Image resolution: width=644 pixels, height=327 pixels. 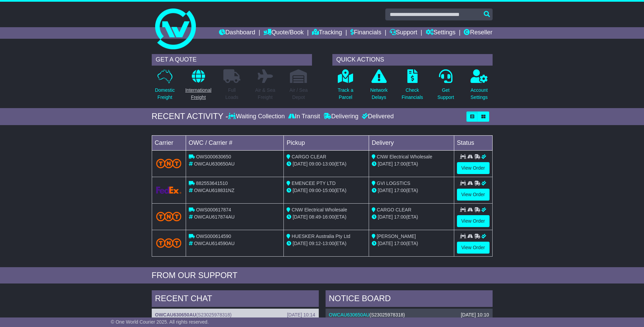 What do you see at coordinates (212, 183) in the screenshot?
I see `span: 882553641510` at bounding box center [212, 183].